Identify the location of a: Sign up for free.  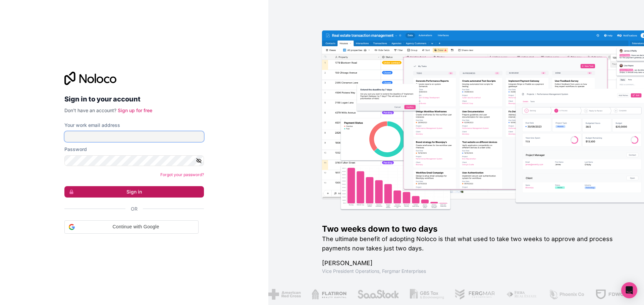
(135, 110).